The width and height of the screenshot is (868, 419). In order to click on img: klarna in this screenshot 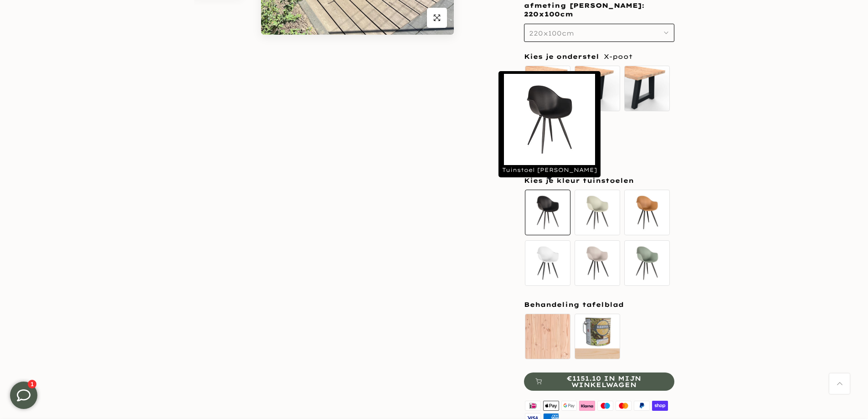, I will do `click(587, 405)`.